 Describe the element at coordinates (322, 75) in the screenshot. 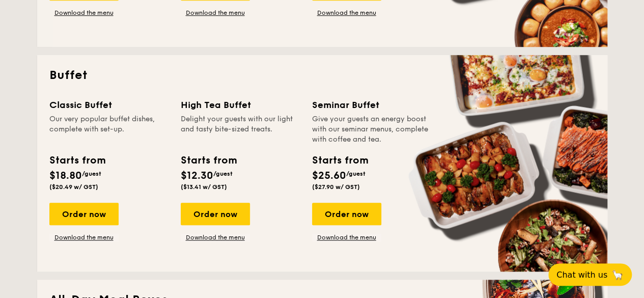

I see `h2: Buffet` at that location.